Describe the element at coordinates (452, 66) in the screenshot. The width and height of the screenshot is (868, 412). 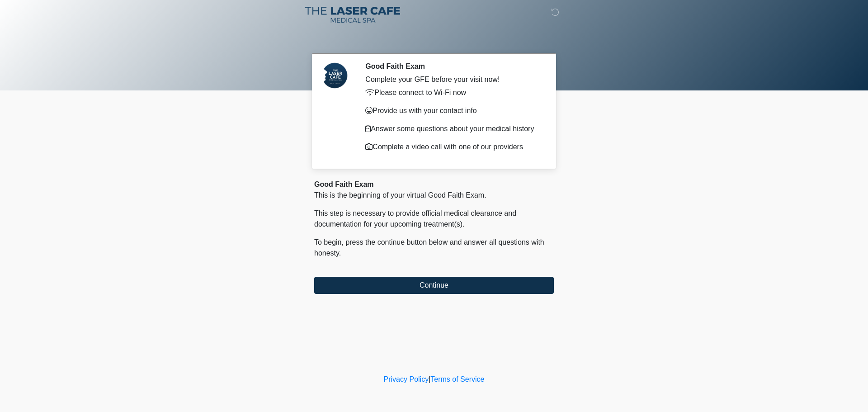
I see `h2: Good Faith Exam` at that location.